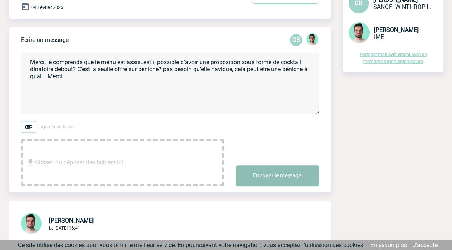 The width and height of the screenshot is (452, 250). Describe the element at coordinates (296, 40) in the screenshot. I see `p: GB` at that location.